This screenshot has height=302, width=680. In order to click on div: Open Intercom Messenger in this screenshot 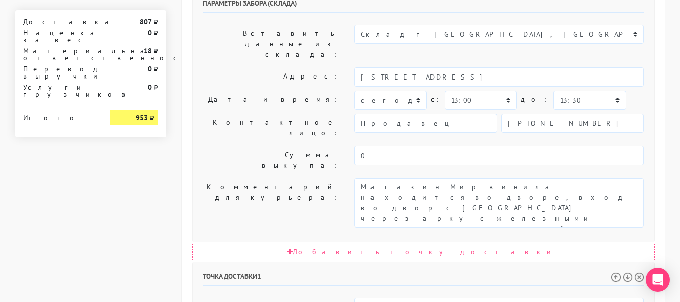, I will do `click(658, 280)`.